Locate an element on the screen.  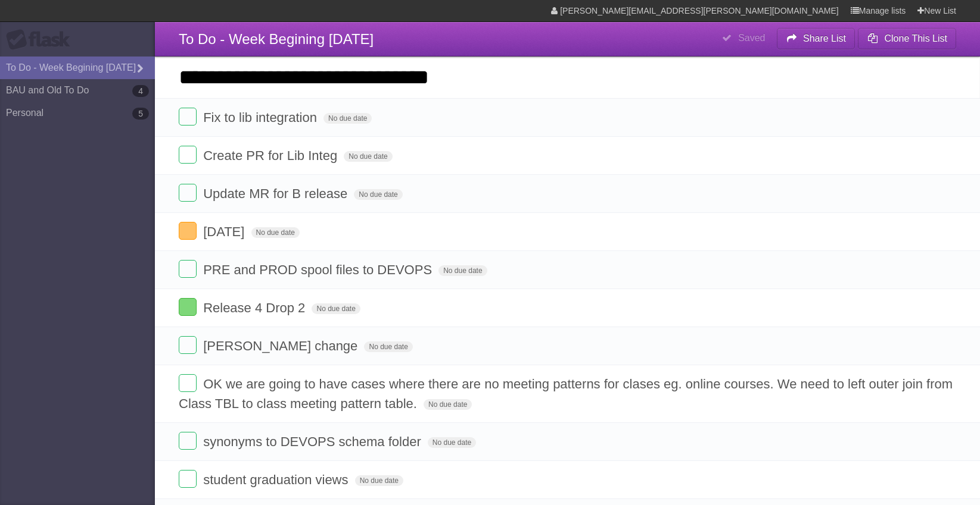
span: Release 4 Drop 2 is located at coordinates (256, 307).